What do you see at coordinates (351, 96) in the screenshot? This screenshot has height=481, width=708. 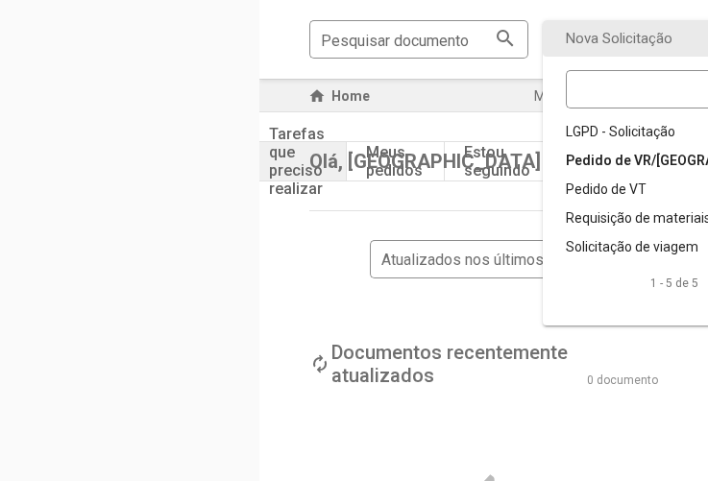 I see `span: Home` at bounding box center [351, 96].